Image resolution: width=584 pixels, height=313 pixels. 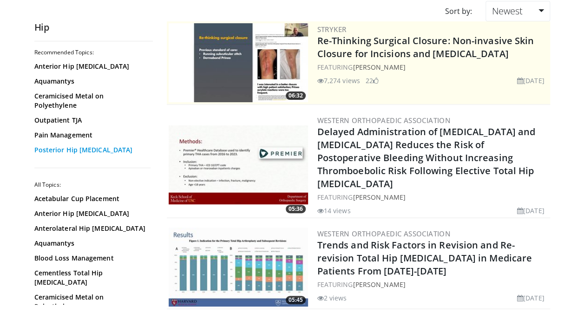 I want to click on span: Newest, so click(x=507, y=11).